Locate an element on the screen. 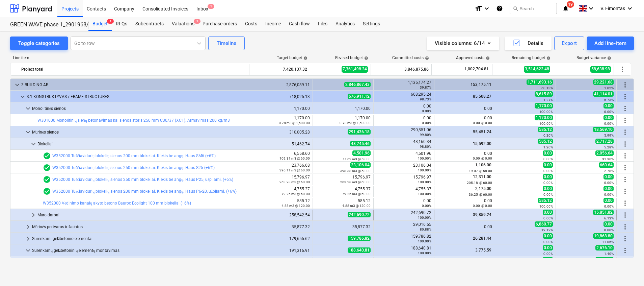 This screenshot has width=644, height=286. small: 98.73% is located at coordinates (426, 99).